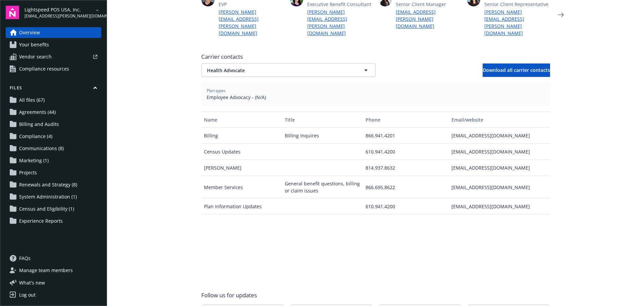 Image resolution: width=644 pixels, height=306 pixels. What do you see at coordinates (375, 97) in the screenshot?
I see `span: Employee Advocacy - (N/A)` at bounding box center [375, 97].